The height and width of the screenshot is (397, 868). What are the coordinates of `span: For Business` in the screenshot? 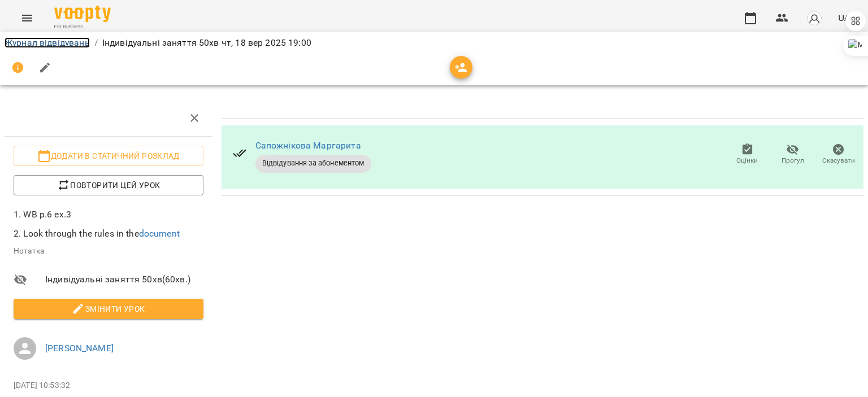 It's located at (83, 26).